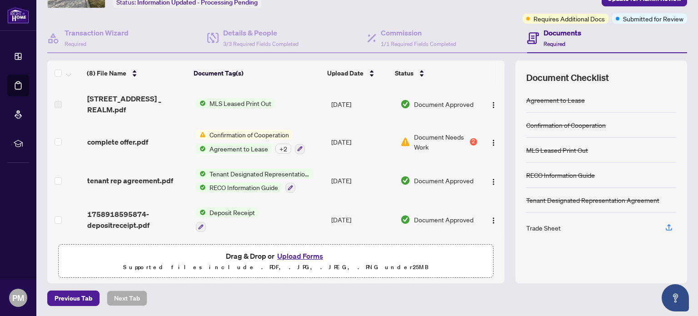  I want to click on button: Status IconTenant Designated Representation AgreementStatus IconRECO Information Guide, so click(254, 181).